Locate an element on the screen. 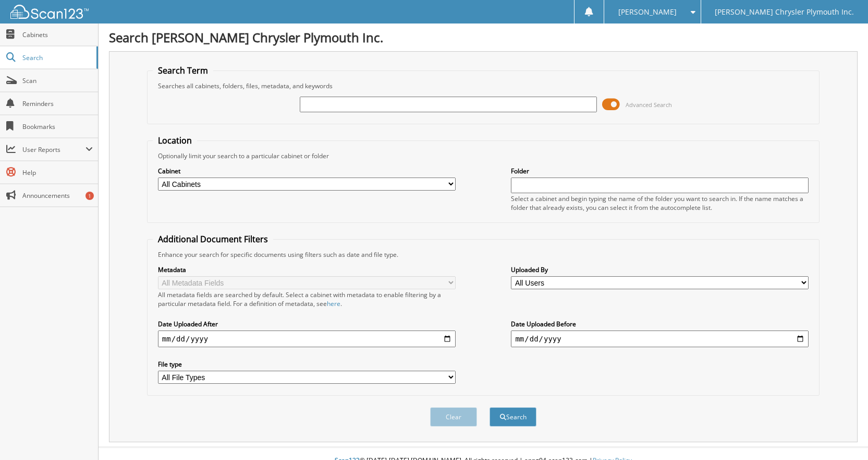 The height and width of the screenshot is (460, 868). label: Folder is located at coordinates (660, 171).